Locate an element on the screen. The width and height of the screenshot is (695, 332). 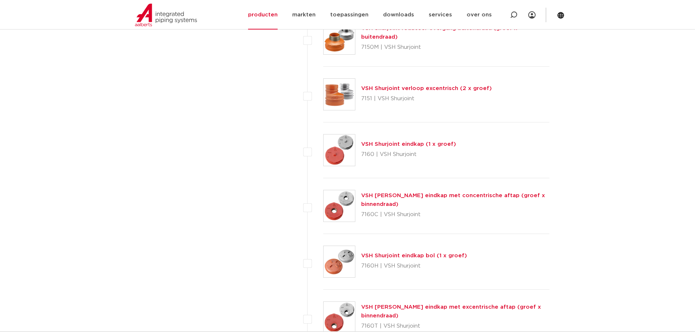
p: 7151 | VSH Shurjoint is located at coordinates (426, 99).